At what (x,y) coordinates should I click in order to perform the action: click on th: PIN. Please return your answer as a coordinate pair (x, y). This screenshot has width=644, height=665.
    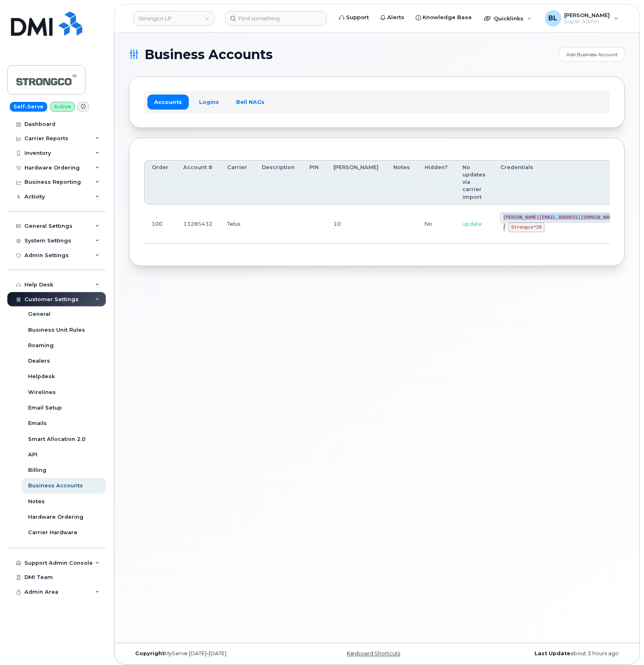
    Looking at the image, I should click on (314, 182).